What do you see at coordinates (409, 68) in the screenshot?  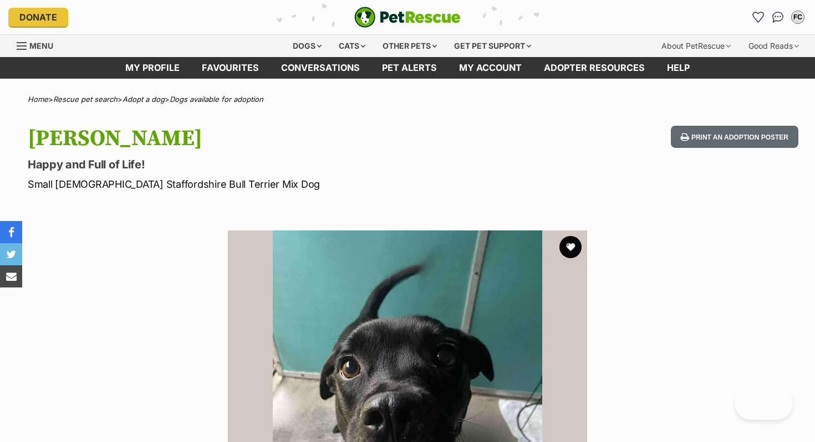 I see `a: Pet alerts` at bounding box center [409, 68].